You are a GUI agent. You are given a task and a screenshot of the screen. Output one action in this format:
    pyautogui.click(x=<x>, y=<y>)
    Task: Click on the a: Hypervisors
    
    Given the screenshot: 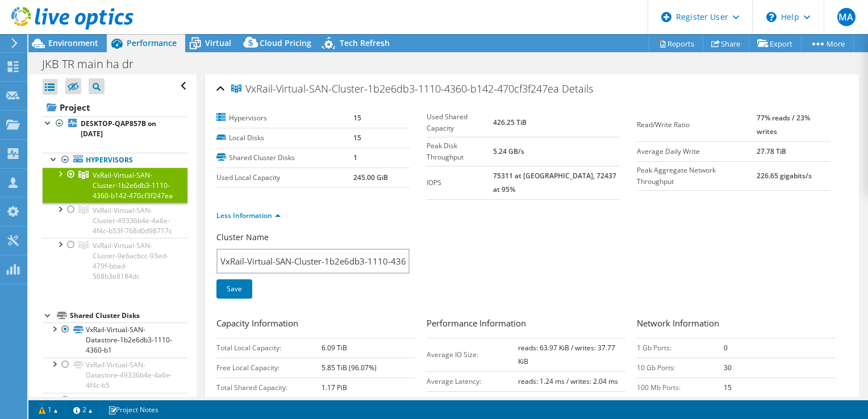 What is the action you would take?
    pyautogui.click(x=115, y=160)
    